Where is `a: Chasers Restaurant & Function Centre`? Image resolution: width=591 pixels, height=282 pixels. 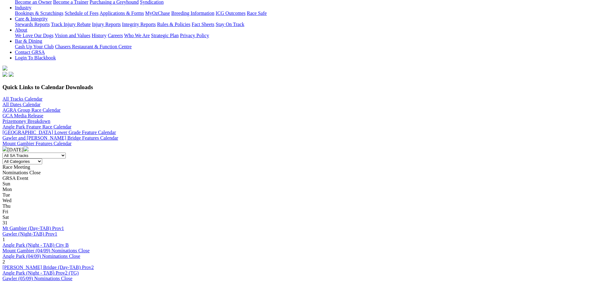
a: Chasers Restaurant & Function Centre is located at coordinates (93, 47).